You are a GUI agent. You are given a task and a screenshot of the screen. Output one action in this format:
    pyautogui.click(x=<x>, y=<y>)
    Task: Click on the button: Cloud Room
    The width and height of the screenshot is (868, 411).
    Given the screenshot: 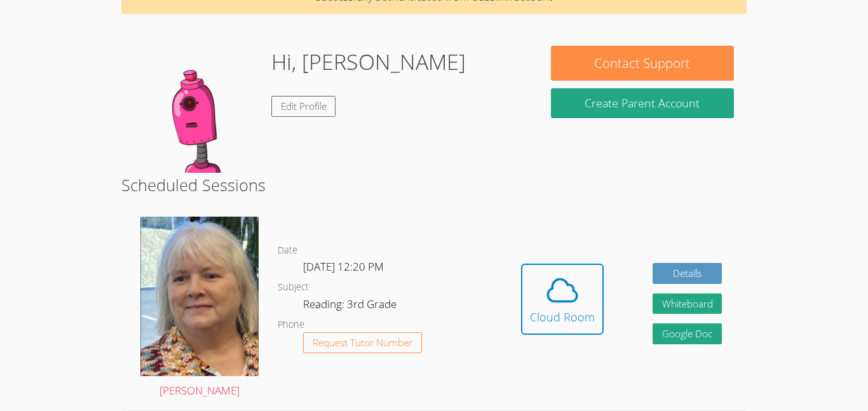 What is the action you would take?
    pyautogui.click(x=562, y=299)
    